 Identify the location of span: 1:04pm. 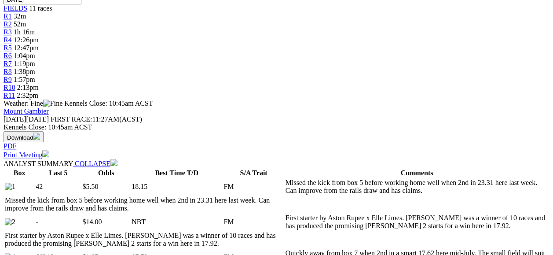
(24, 55).